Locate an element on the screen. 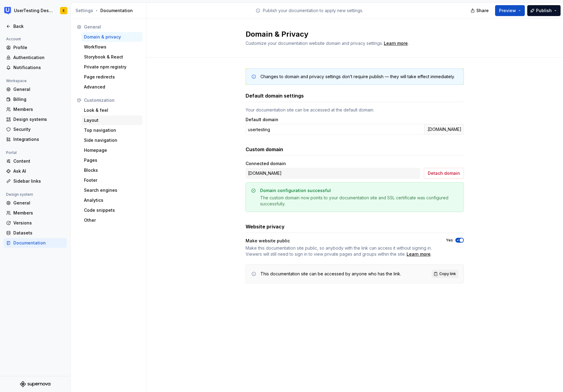 The width and height of the screenshot is (563, 392). h2: Domain & Privacy is located at coordinates (351, 34).